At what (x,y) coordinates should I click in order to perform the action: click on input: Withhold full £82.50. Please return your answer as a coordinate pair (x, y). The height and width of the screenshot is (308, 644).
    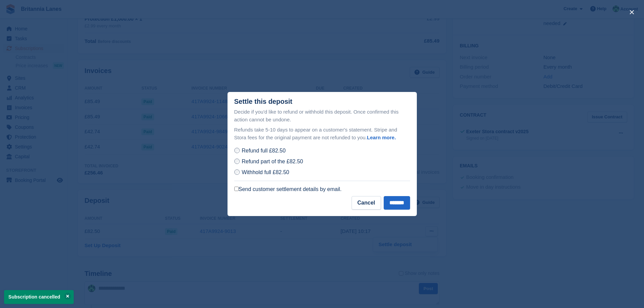
    Looking at the image, I should click on (237, 172).